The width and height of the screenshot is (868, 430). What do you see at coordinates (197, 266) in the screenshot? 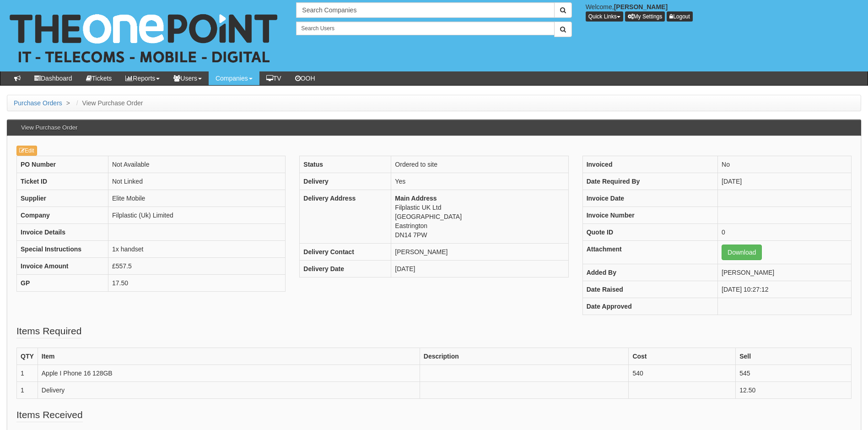
I see `td: £557.5` at bounding box center [197, 266].